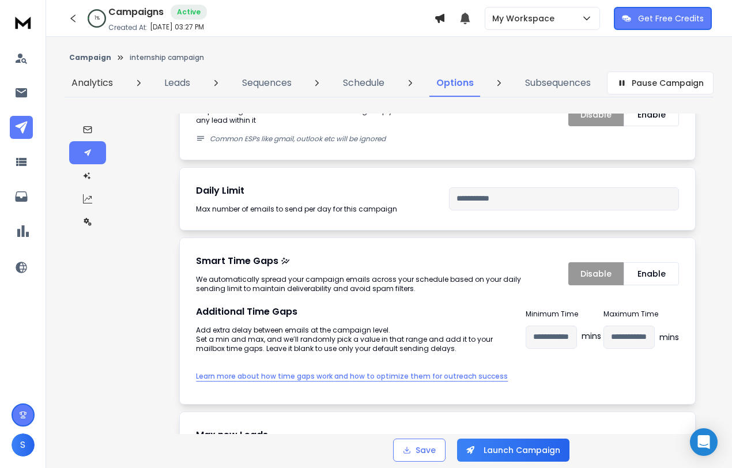 The width and height of the screenshot is (732, 468). What do you see at coordinates (311, 435) in the screenshot?
I see `h1: Max new Leads` at bounding box center [311, 435].